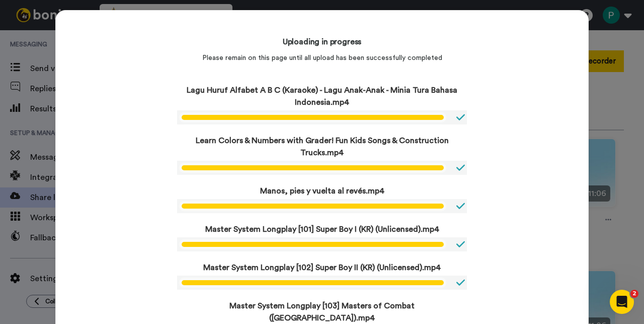 Image resolution: width=644 pixels, height=324 pixels. Describe the element at coordinates (322, 267) in the screenshot. I see `p: Master System Longplay [102] Super Boy II (KR) (Unlicensed).mp4` at that location.